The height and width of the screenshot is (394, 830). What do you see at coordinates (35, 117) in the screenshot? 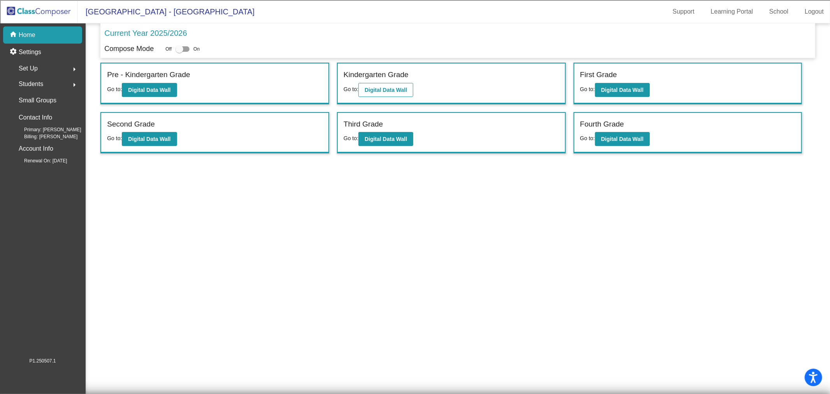
I see `p: Contact Info` at bounding box center [35, 117].